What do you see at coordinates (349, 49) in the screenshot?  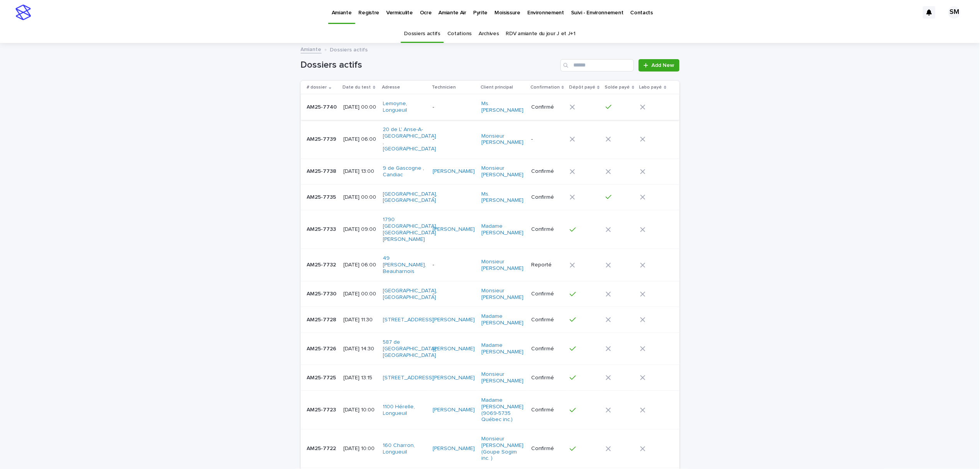 I see `p: Dossiers actifs` at bounding box center [349, 49].